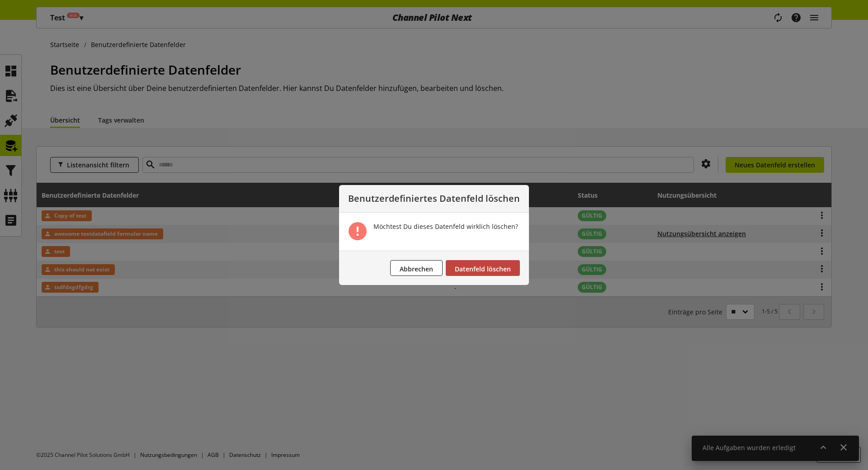 The height and width of the screenshot is (470, 868). Describe the element at coordinates (416, 269) in the screenshot. I see `span: Abbrechen` at that location.